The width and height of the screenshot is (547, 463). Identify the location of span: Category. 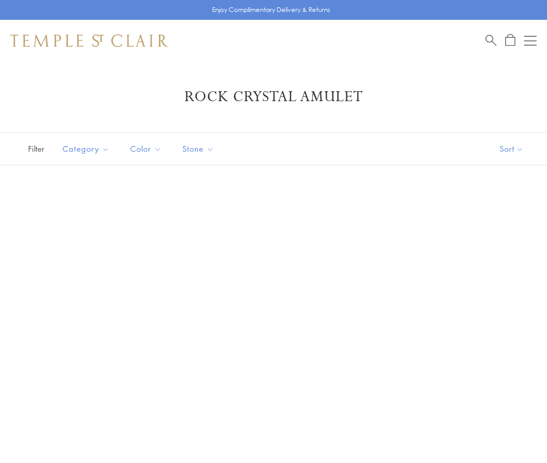
(87, 149).